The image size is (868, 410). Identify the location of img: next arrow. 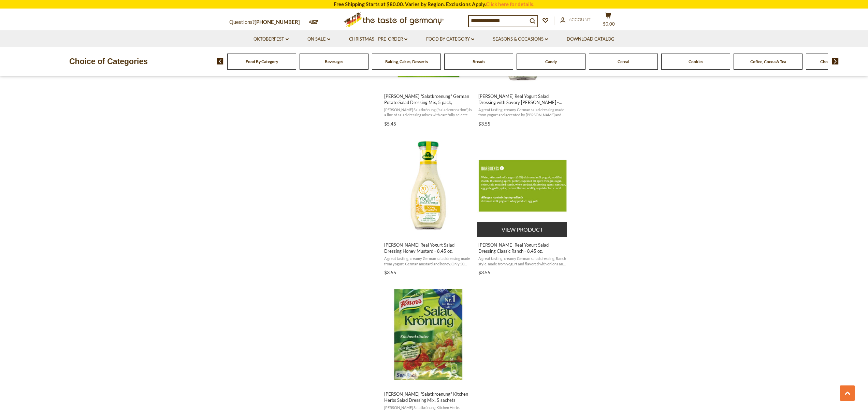
(835, 62).